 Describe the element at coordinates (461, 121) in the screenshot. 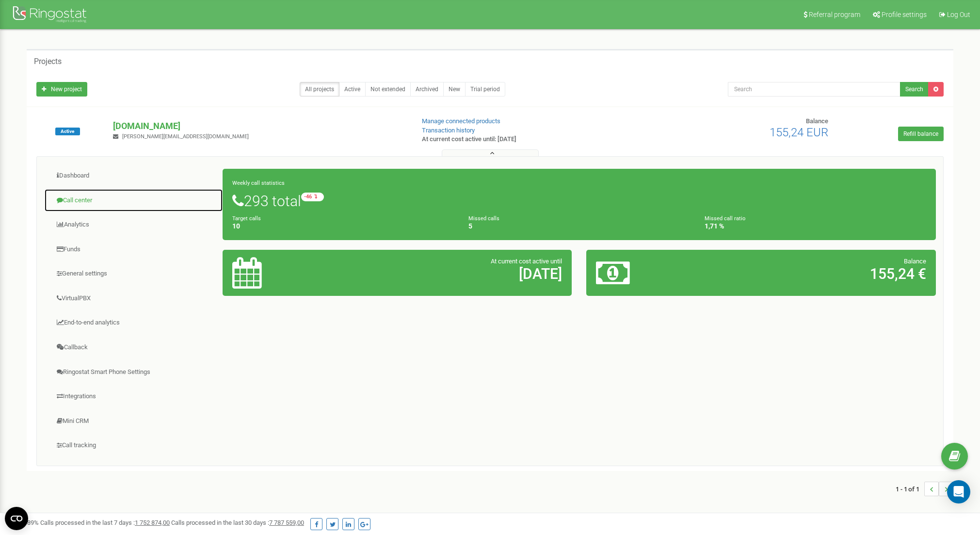

I see `a: Manage connected products` at that location.